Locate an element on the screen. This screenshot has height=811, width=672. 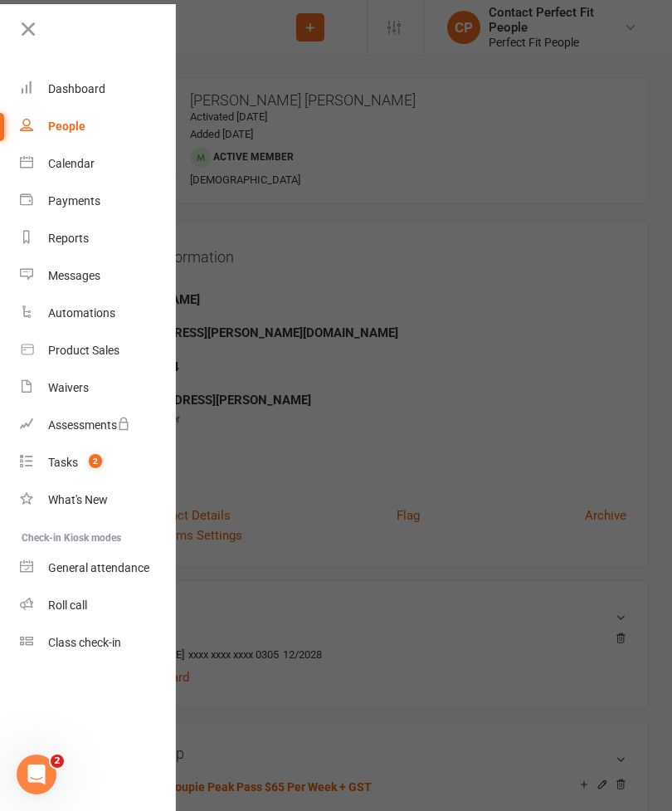
div: Product Sales is located at coordinates (84, 351).